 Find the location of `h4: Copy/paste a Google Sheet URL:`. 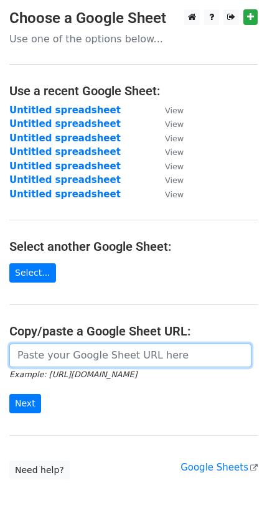

h4: Copy/paste a Google Sheet URL: is located at coordinates (133, 331).